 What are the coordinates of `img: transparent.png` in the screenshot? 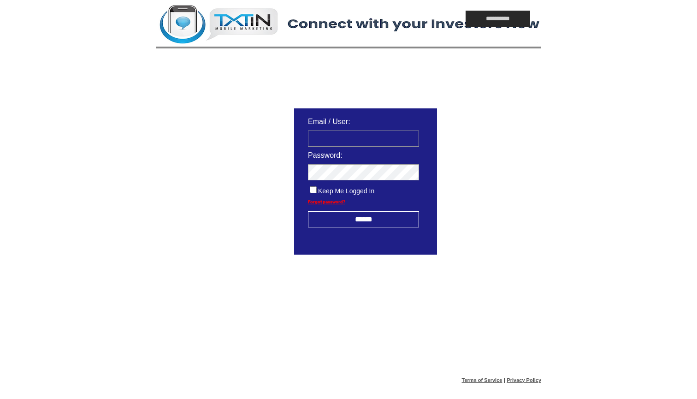 It's located at (487, 283).